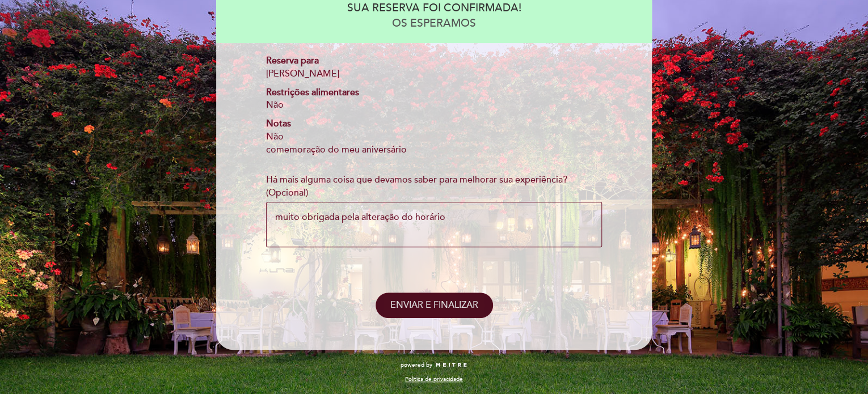  What do you see at coordinates (434, 8) in the screenshot?
I see `div: SUA RESERVA FOI CONFIRMADA!` at bounding box center [434, 8].